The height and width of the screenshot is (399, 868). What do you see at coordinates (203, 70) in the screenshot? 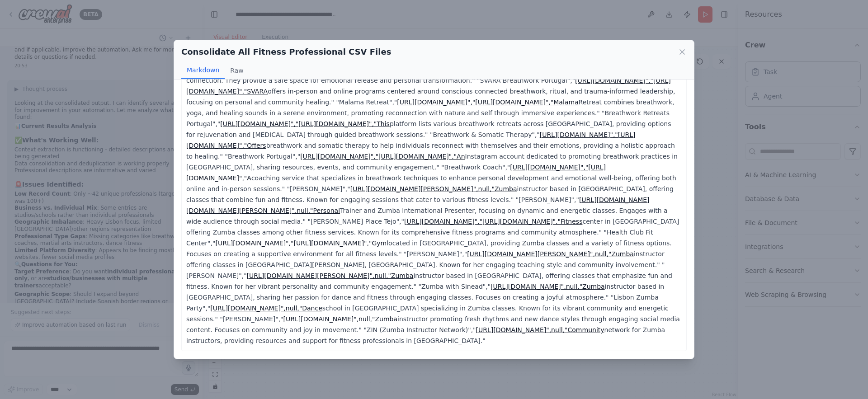
I see `button: Markdown` at bounding box center [203, 70].